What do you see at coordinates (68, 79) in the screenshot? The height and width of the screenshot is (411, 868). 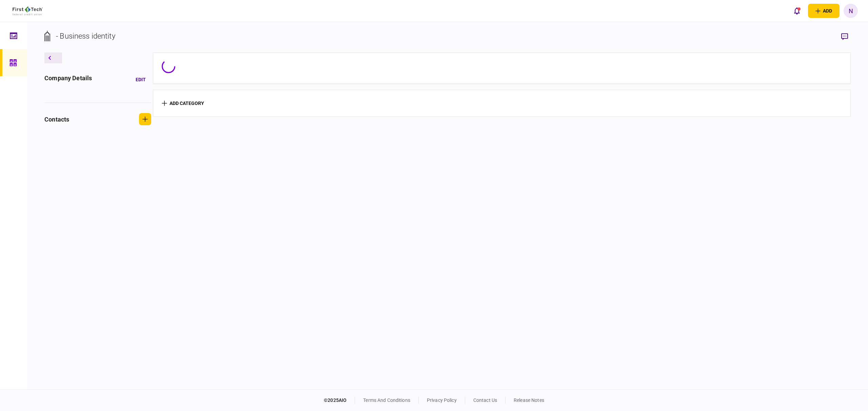 I see `div: company details` at bounding box center [68, 79].